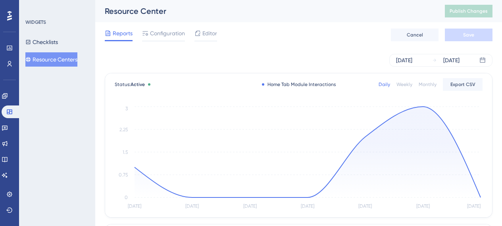 The width and height of the screenshot is (502, 226). I want to click on button: Resource Centers, so click(51, 60).